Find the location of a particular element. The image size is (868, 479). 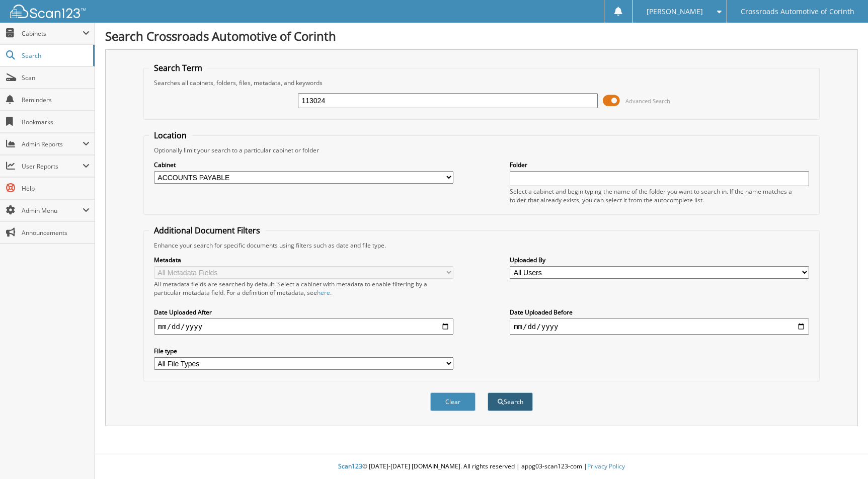

span: Announcements is located at coordinates (55, 232).